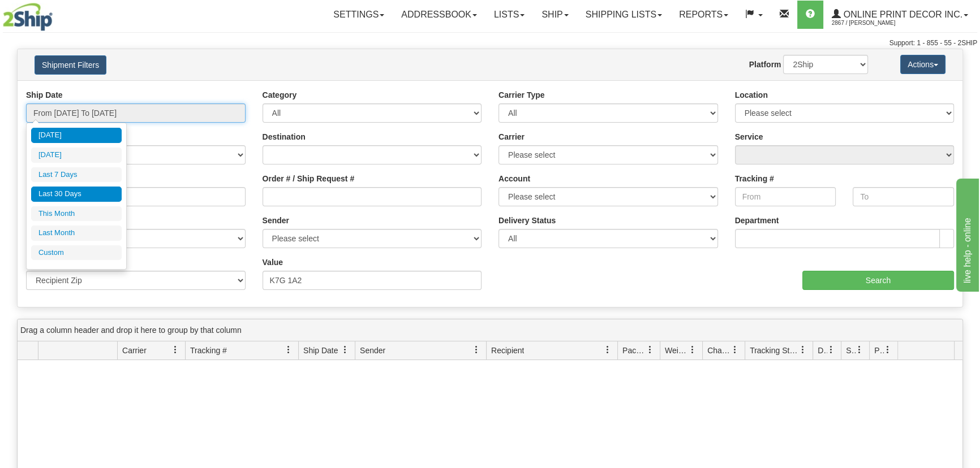 Image resolution: width=980 pixels, height=468 pixels. Describe the element at coordinates (831, 350) in the screenshot. I see `a: Delivery Status filter column settings` at that location.